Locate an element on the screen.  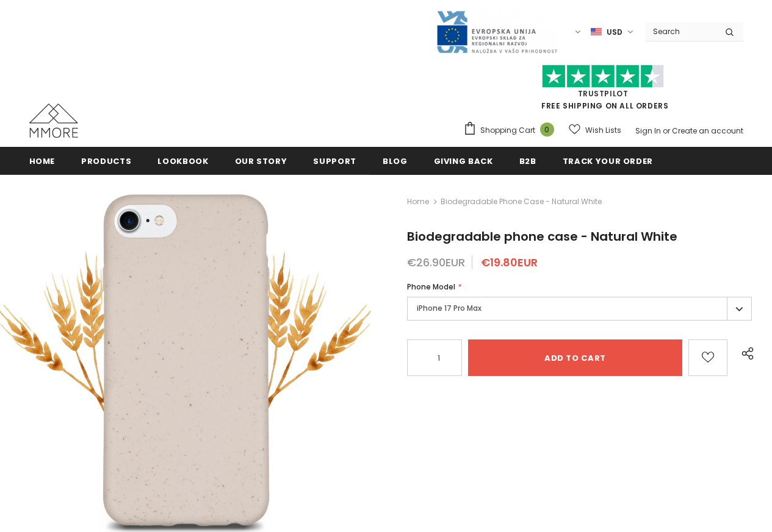
a: Trustpilot is located at coordinates (603, 94).